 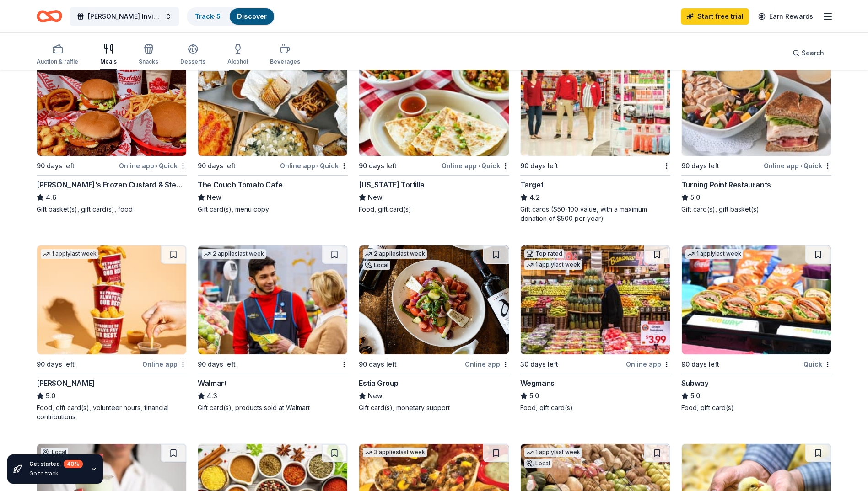 What do you see at coordinates (540, 364) in the screenshot?
I see `div: 30 days left` at bounding box center [540, 364].